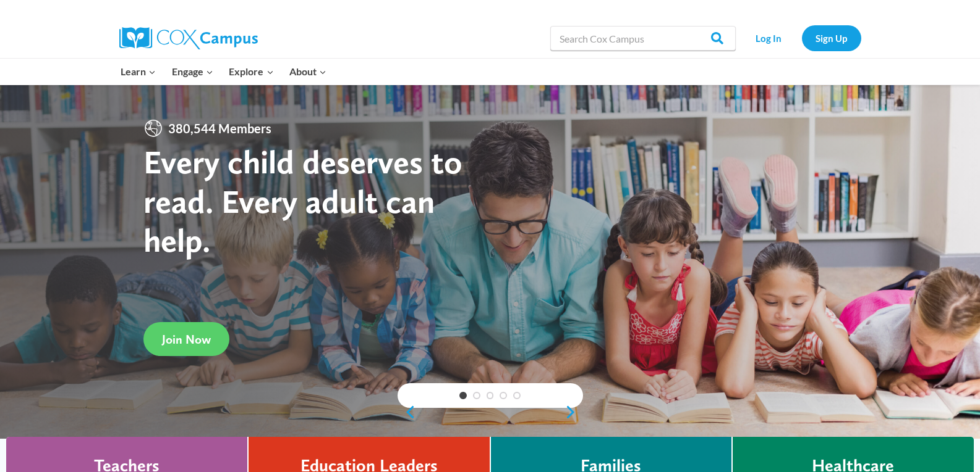 This screenshot has width=980, height=472. Describe the element at coordinates (463, 396) in the screenshot. I see `a: 1` at that location.